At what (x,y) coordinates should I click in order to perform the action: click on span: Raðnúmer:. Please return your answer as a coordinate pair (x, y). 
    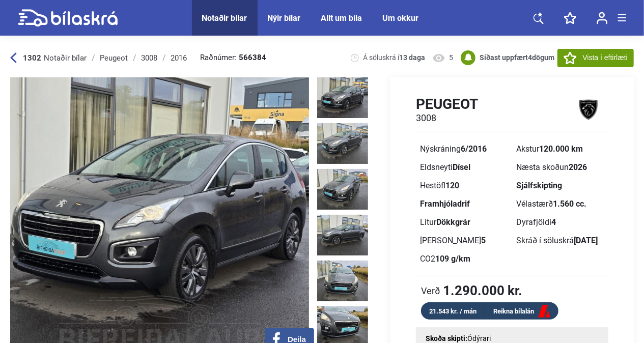
    Looking at the image, I should click on (233, 57).